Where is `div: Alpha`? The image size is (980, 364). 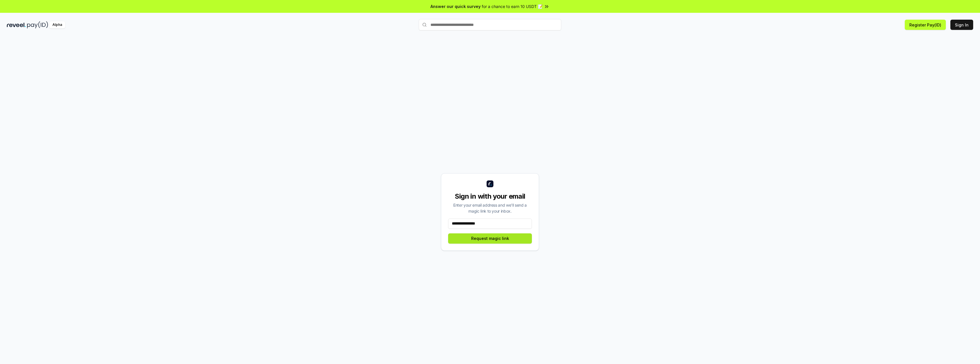 div: Alpha is located at coordinates (57, 24).